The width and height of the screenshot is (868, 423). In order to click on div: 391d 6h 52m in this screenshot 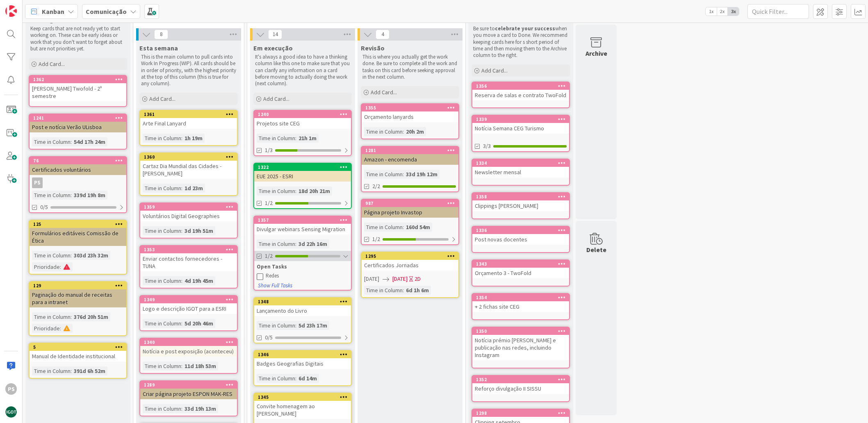, I will do `click(90, 371)`.